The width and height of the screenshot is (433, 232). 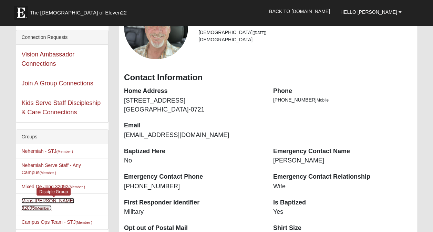 I want to click on dt: Is Baptized, so click(x=342, y=203).